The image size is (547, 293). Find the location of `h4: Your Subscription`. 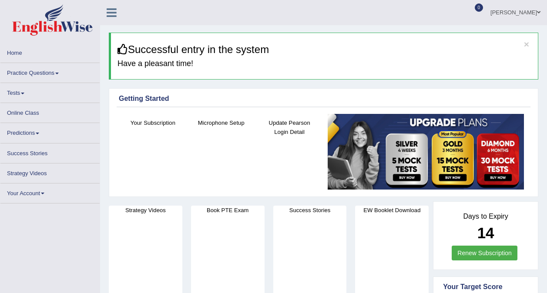

h4: Your Subscription is located at coordinates (153, 123).